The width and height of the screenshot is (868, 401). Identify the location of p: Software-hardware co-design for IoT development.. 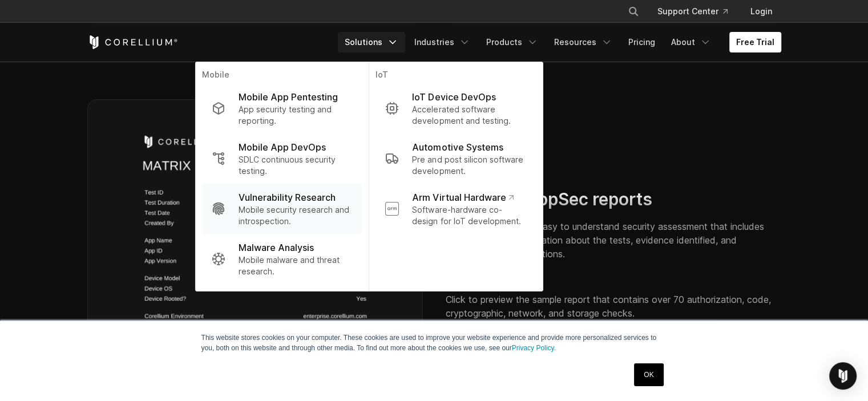
(469, 216).